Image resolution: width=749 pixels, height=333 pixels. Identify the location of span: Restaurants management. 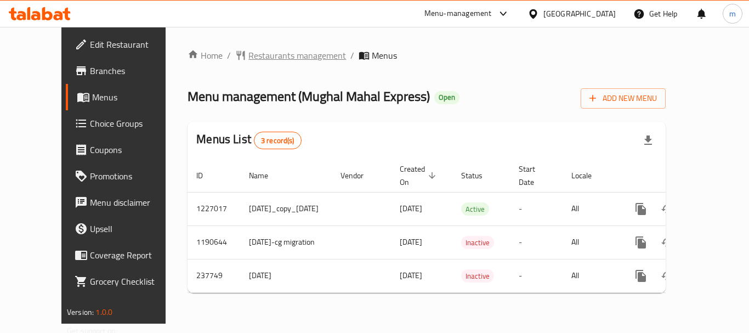
(297, 55).